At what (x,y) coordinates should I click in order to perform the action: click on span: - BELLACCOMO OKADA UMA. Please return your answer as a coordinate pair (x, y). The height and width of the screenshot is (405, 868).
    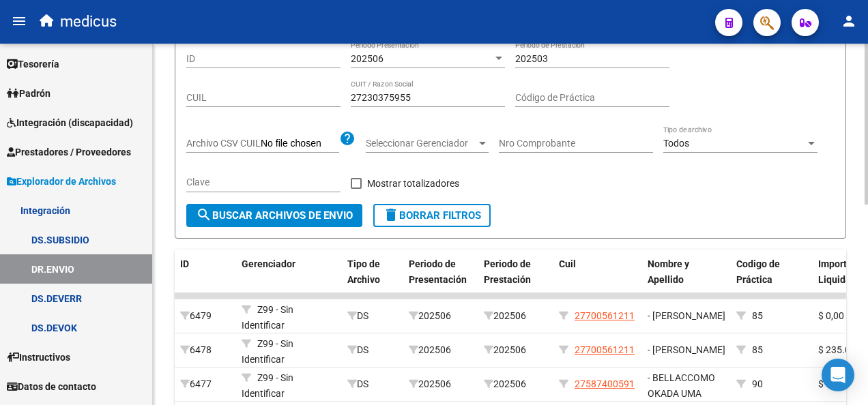
    Looking at the image, I should click on (681, 385).